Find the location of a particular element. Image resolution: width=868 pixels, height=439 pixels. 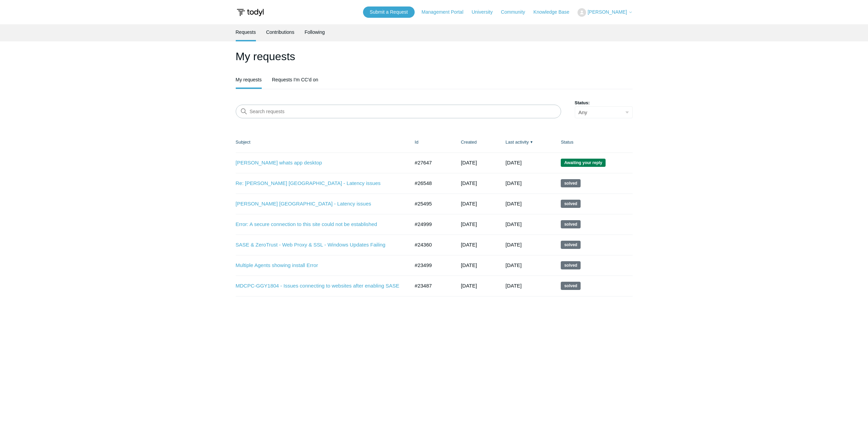

a: My requests is located at coordinates (249, 80).